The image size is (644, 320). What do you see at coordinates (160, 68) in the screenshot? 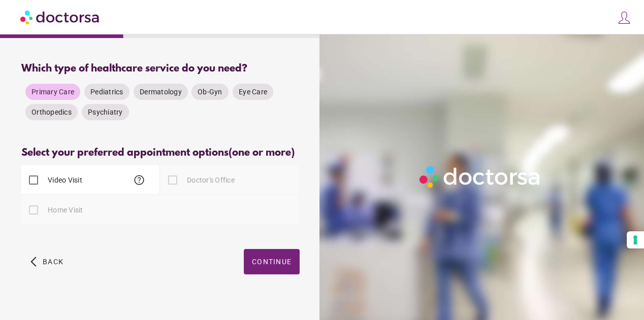
I see `div: Which type of healthcare service do you need?` at bounding box center [160, 68].